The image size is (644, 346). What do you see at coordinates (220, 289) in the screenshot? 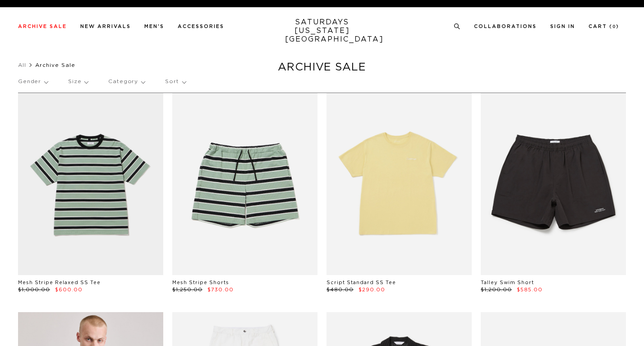
I see `span: $730.00` at bounding box center [220, 289].